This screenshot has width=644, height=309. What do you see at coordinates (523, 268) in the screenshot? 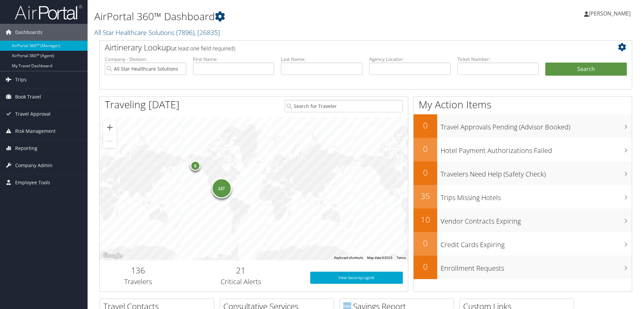
I see `a: 0Enrollment Requests` at bounding box center [523, 268].